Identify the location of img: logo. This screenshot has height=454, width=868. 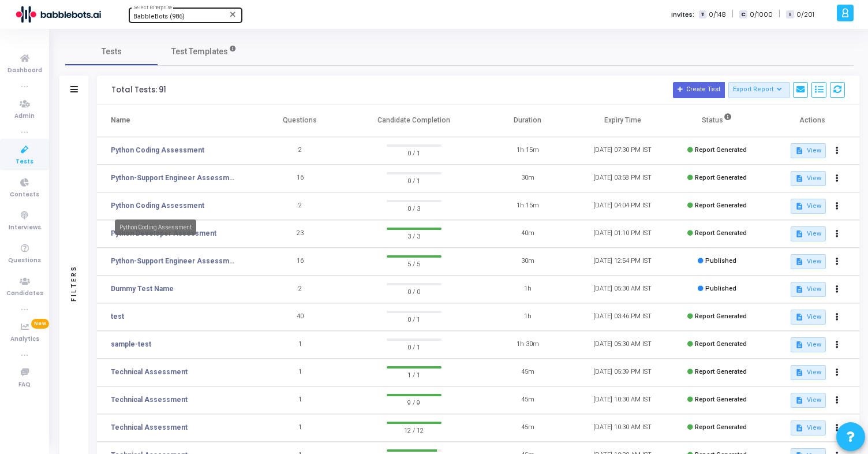
(57, 14).